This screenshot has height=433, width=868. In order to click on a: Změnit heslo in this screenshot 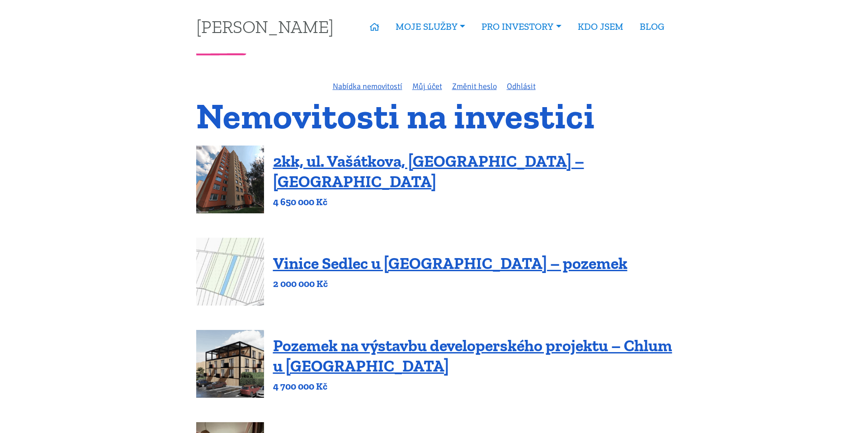, I will do `click(474, 87)`.